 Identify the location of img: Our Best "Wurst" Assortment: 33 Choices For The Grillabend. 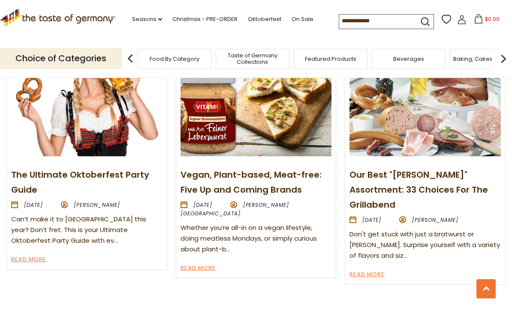
(425, 99).